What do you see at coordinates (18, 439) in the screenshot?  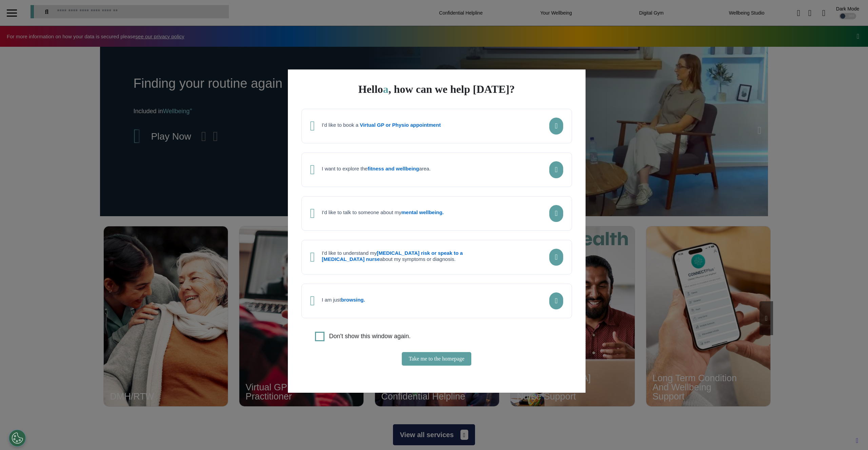 I see `button: Open Preferences` at bounding box center [18, 439].